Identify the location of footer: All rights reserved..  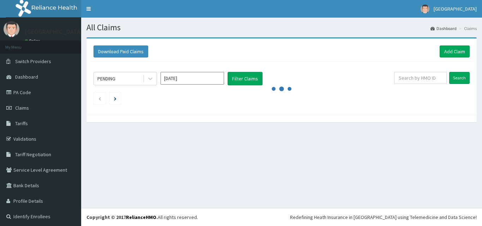
(281, 217).